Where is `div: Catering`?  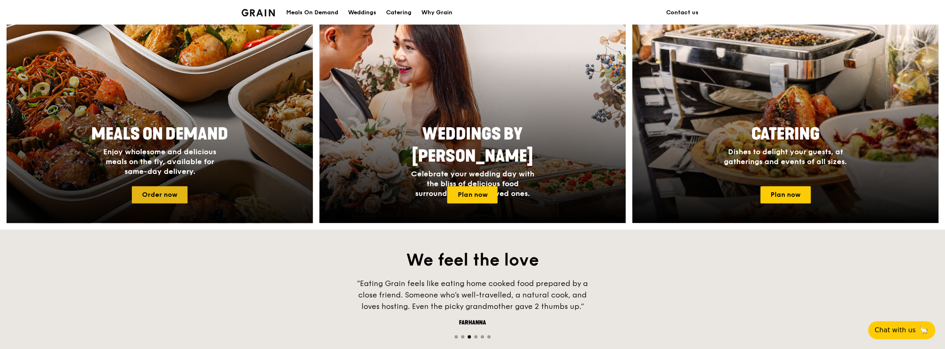 div: Catering is located at coordinates (399, 13).